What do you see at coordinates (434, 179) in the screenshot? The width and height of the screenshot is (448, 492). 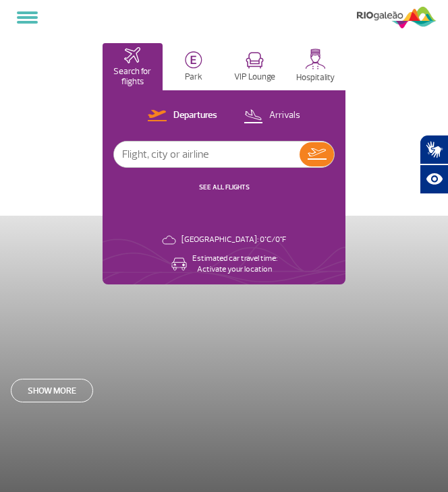 I see `button: Abrir recursos assistivos.` at bounding box center [434, 179].